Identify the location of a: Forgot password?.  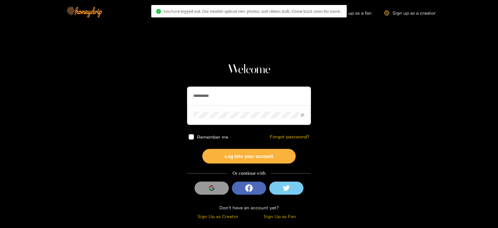
(289, 137).